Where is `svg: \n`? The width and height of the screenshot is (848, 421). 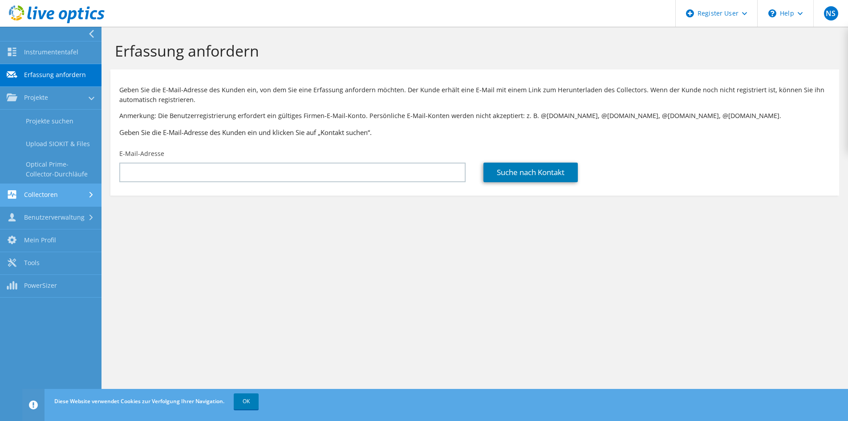 svg: \n is located at coordinates (772, 13).